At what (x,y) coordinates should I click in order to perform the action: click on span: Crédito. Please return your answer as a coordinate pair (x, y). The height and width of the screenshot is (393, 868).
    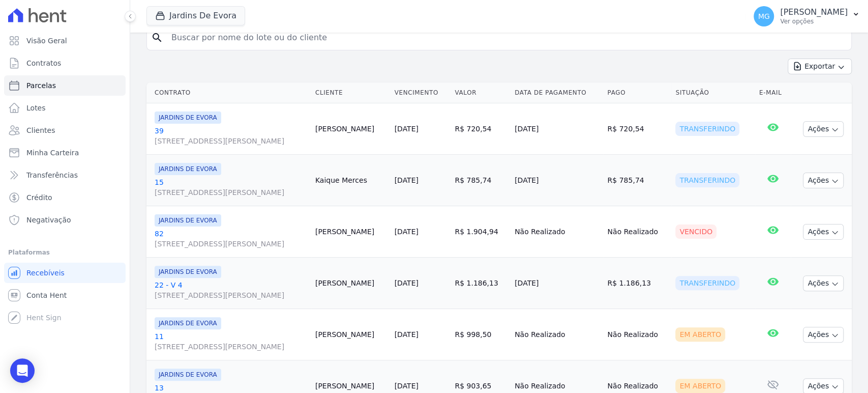
    Looking at the image, I should click on (39, 198).